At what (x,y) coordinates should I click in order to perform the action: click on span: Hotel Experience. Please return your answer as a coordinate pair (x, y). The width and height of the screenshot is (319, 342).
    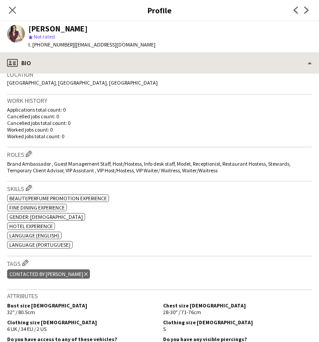
    Looking at the image, I should click on (31, 226).